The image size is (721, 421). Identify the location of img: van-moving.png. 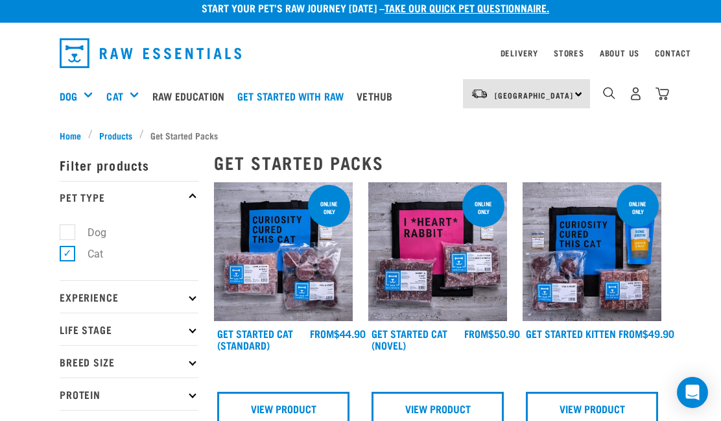
(479, 94).